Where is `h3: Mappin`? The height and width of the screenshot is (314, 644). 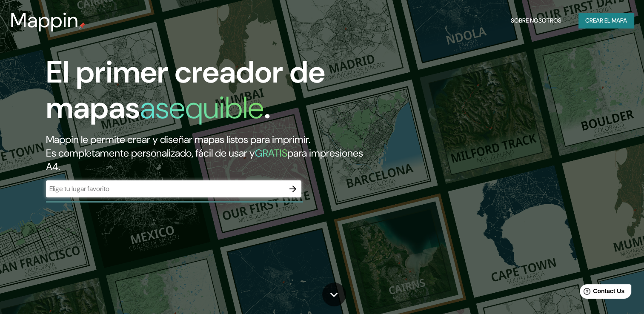 h3: Mappin is located at coordinates (44, 20).